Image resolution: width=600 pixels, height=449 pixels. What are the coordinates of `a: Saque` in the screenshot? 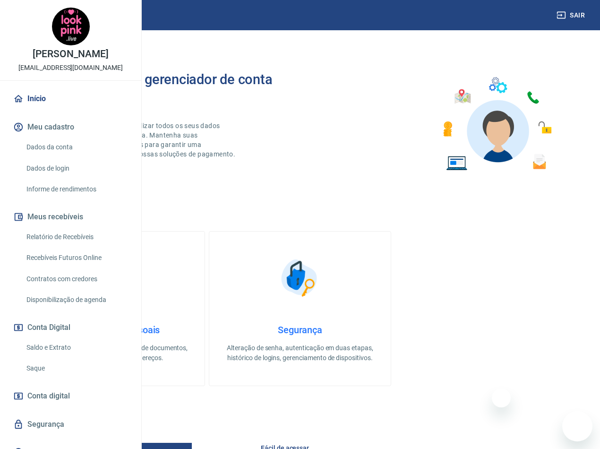 It's located at (76, 368).